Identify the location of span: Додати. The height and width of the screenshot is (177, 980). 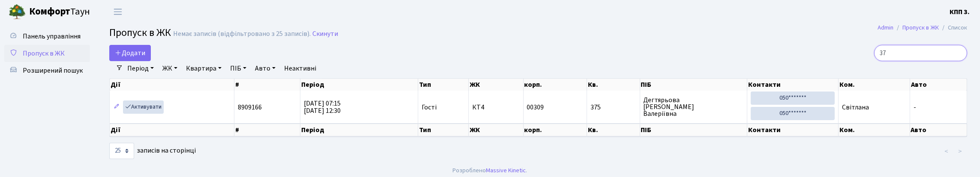
(130, 53).